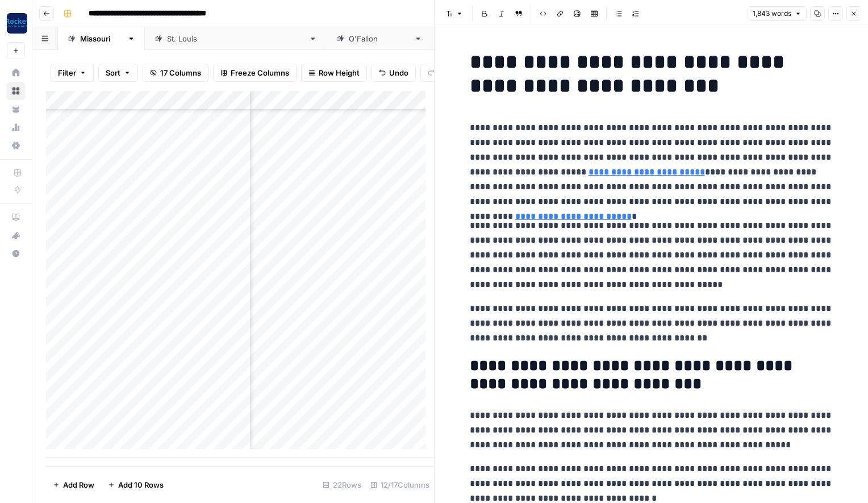  Describe the element at coordinates (772, 13) in the screenshot. I see `span: 1,843 words` at that location.